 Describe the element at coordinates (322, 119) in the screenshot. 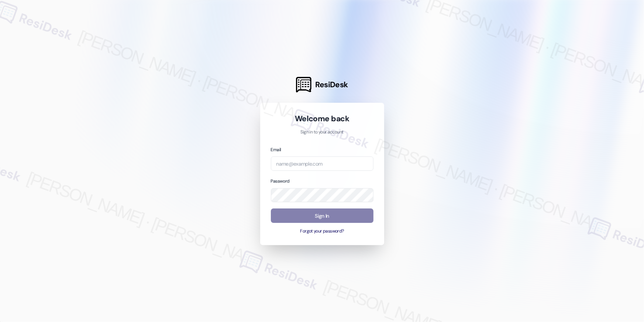

I see `h1: Welcome back` at that location.